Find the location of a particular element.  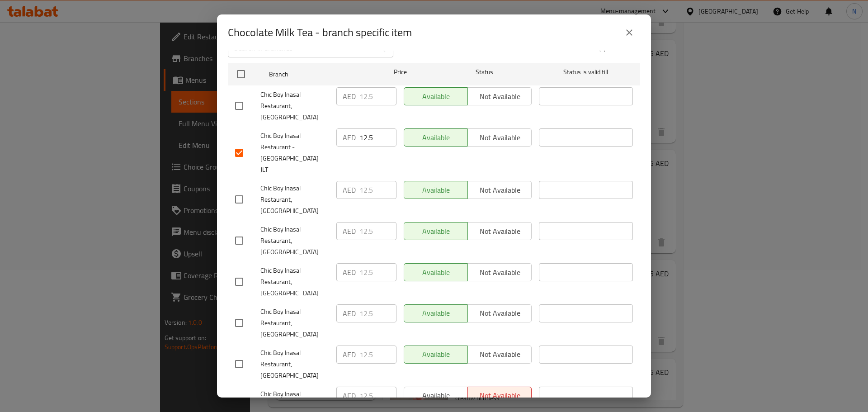

span: Status is located at coordinates (485, 72).